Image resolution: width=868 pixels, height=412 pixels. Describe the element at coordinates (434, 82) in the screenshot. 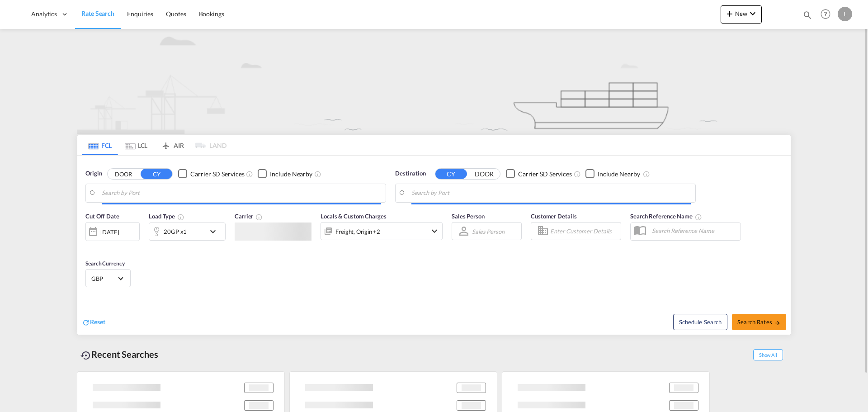

I see `img: new-FCL.png` at that location.